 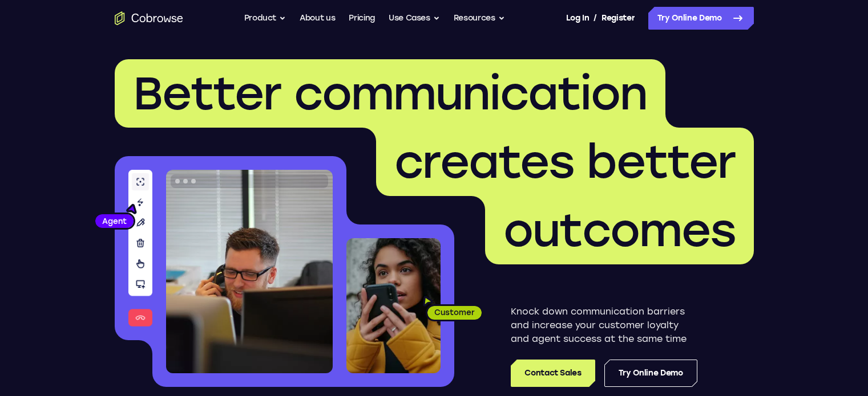 What do you see at coordinates (393, 305) in the screenshot?
I see `img: A customer holding their phone` at bounding box center [393, 305].